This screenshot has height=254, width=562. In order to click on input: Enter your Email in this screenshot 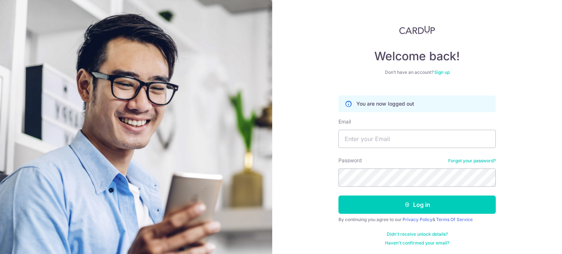, I will do `click(417, 139)`.